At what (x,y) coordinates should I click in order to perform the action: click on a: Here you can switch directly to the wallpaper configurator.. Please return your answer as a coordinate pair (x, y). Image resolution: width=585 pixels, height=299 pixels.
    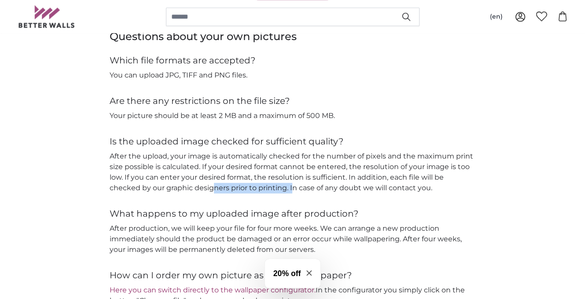
    Looking at the image, I should click on (212, 289).